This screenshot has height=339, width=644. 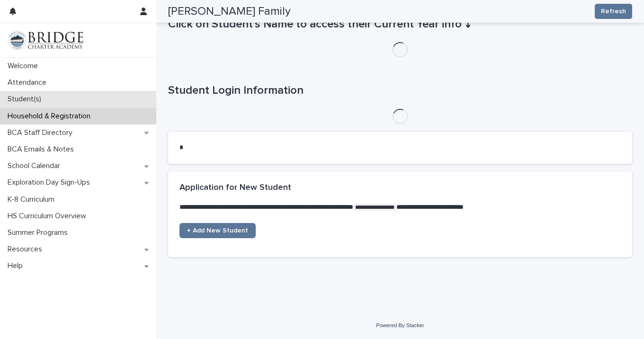 I want to click on p: Welcome, so click(x=24, y=66).